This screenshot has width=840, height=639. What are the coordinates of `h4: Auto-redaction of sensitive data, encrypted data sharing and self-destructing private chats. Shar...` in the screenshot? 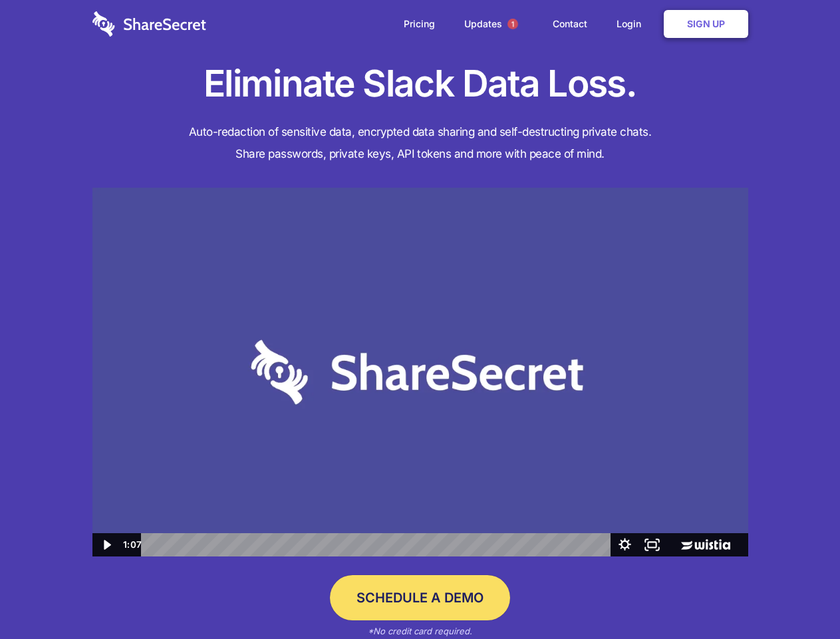 It's located at (420, 143).